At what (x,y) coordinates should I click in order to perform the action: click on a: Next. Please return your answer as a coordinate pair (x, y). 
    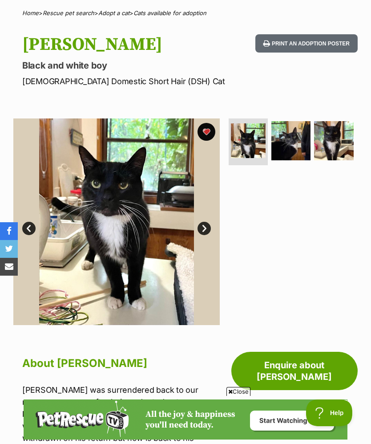
    Looking at the image, I should click on (204, 228).